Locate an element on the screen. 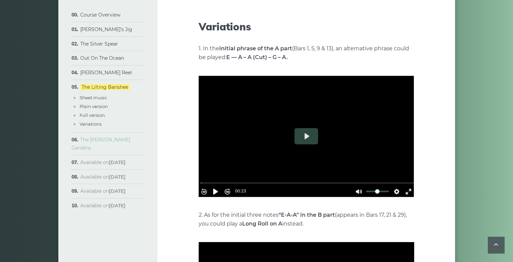 The height and width of the screenshot is (262, 513). strong: E — A – A (Cut) – G – A. is located at coordinates (257, 57).